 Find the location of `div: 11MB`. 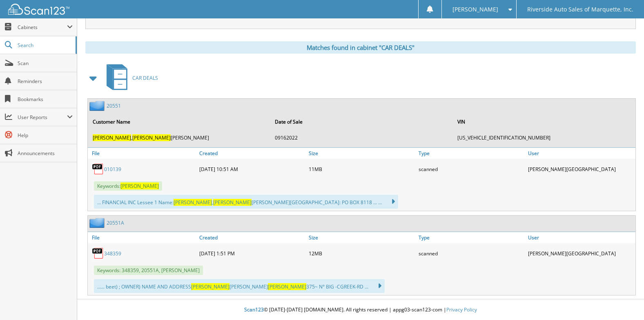

div: 11MB is located at coordinates (362, 169).